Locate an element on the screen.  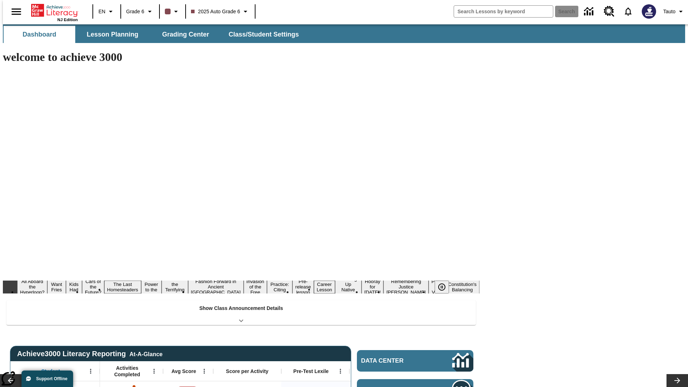
div: At-A-Glance is located at coordinates (146, 353).